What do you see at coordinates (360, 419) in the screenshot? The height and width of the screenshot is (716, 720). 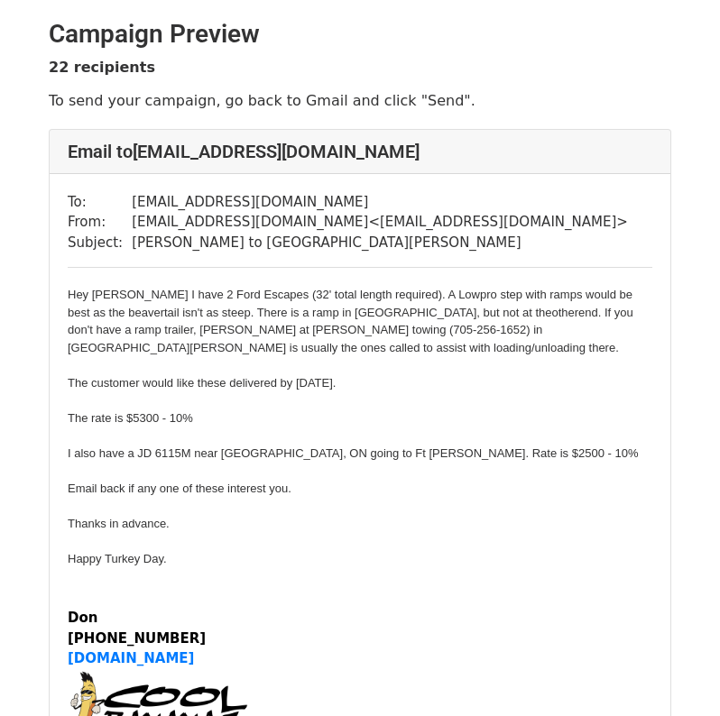 I see `div: The rate is $5300 - 10%` at bounding box center [360, 419].